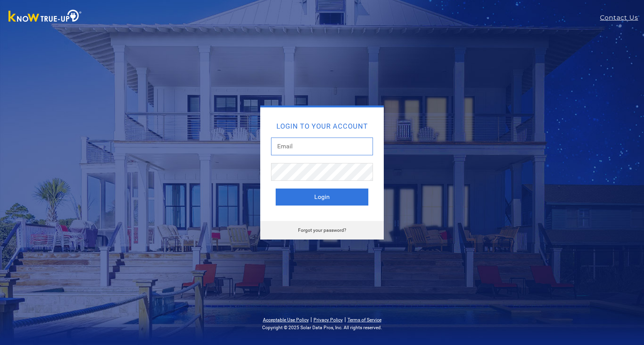 Image resolution: width=644 pixels, height=345 pixels. What do you see at coordinates (322, 197) in the screenshot?
I see `button: Login` at bounding box center [322, 197].